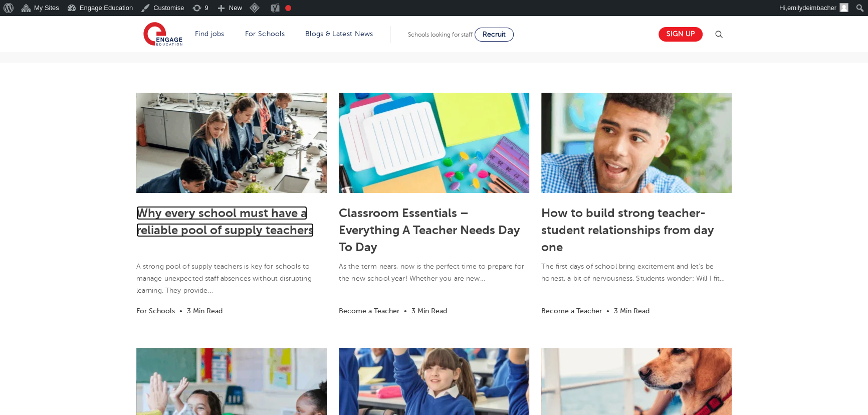  What do you see at coordinates (225, 222) in the screenshot?
I see `a: Why every school must have a reliable pool of supply teachers` at bounding box center [225, 222].